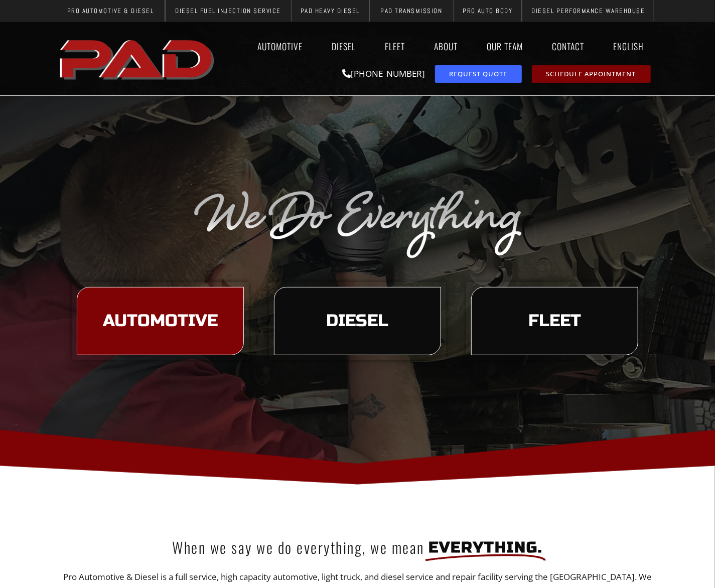 This screenshot has width=715, height=588. I want to click on span: Diesel Fuel Injection Service, so click(228, 10).